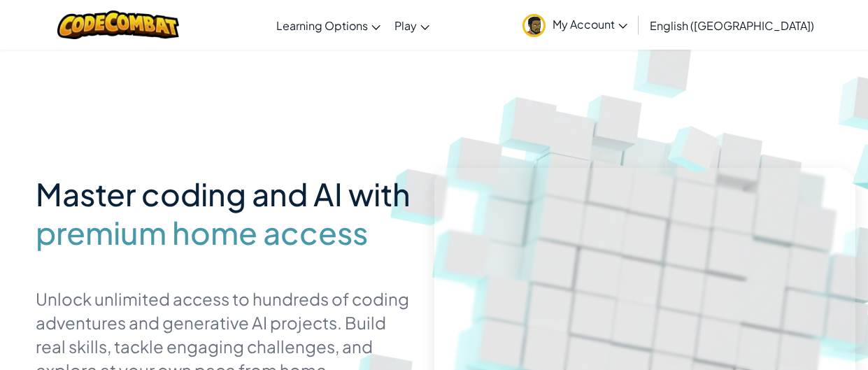  What do you see at coordinates (321, 25) in the screenshot?
I see `span: Learning Options` at bounding box center [321, 25].